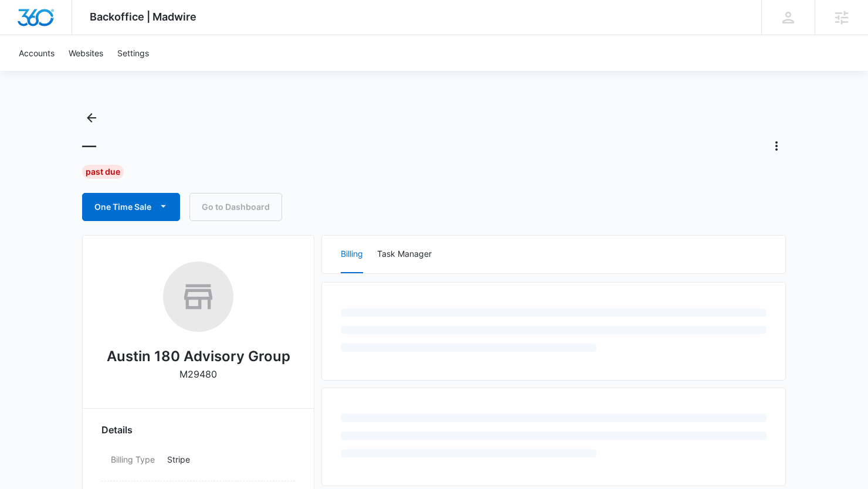 This screenshot has width=868, height=489. Describe the element at coordinates (143, 17) in the screenshot. I see `span: Backoffice | Madwire` at that location.